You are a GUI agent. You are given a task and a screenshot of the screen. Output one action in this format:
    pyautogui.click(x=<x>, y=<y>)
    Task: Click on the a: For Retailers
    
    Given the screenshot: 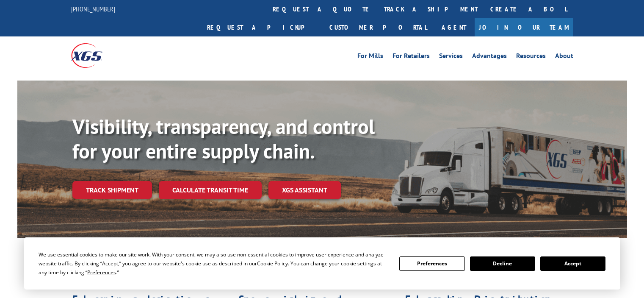 What is the action you would take?
    pyautogui.click(x=411, y=57)
    